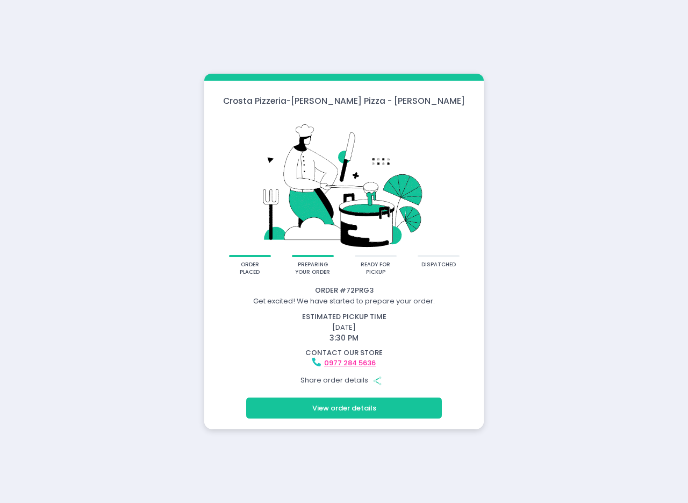  I want to click on div: Order # 72PRG3, so click(344, 290).